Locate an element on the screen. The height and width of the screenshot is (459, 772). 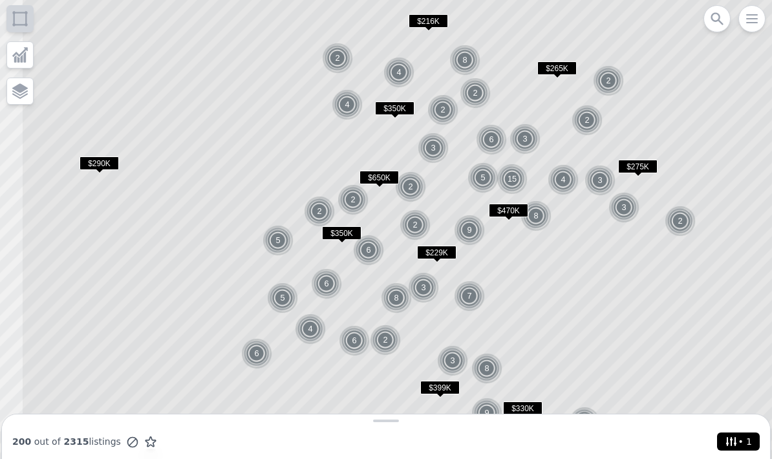
button: • 1 is located at coordinates (739, 442).